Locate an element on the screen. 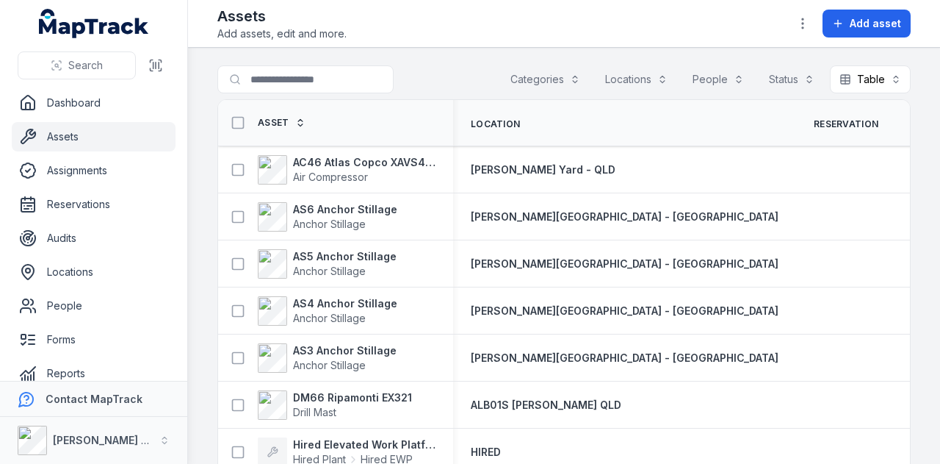 This screenshot has width=940, height=464. a: Forms is located at coordinates (93, 339).